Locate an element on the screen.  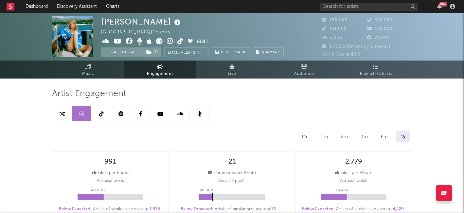
p: 40.00 % is located at coordinates (98, 190).